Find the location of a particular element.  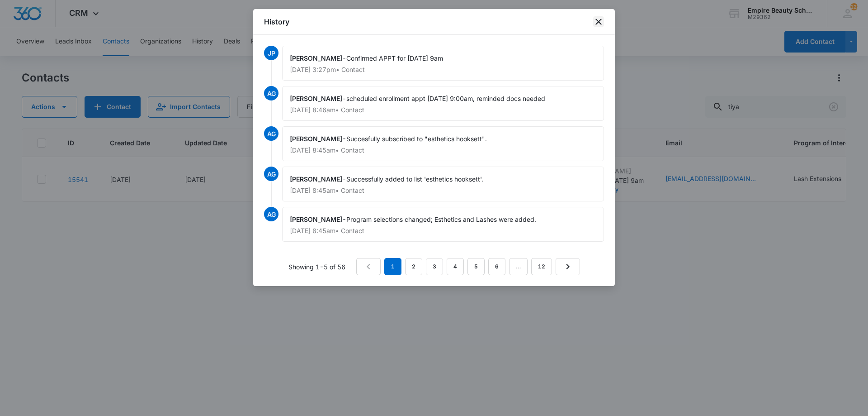

h1: History is located at coordinates (277, 22).